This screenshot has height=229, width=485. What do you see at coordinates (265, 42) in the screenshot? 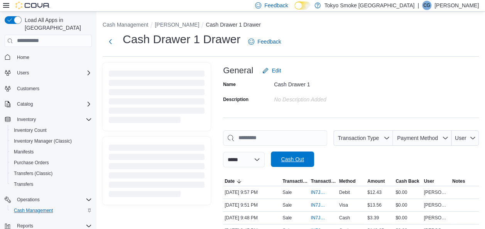
I see `a: Feedback` at bounding box center [265, 42].